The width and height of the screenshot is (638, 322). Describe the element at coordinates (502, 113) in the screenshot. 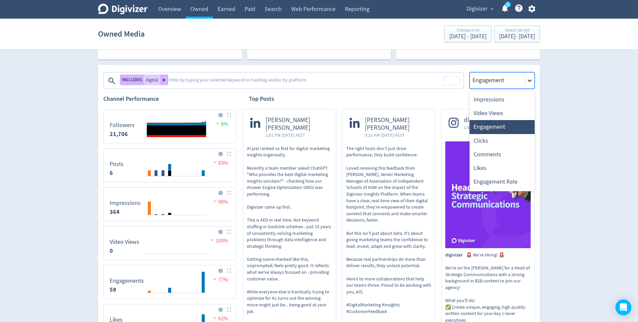

I see `div: Video Views` at that location.